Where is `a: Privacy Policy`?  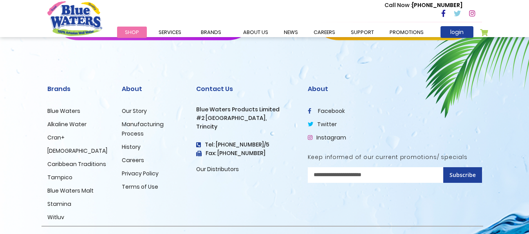 a: Privacy Policy is located at coordinates (140, 174).